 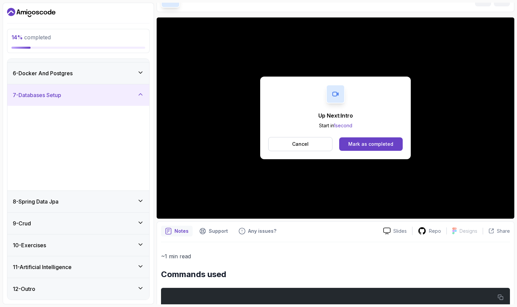 What do you see at coordinates (181, 231) in the screenshot?
I see `p: Notes` at bounding box center [181, 231].